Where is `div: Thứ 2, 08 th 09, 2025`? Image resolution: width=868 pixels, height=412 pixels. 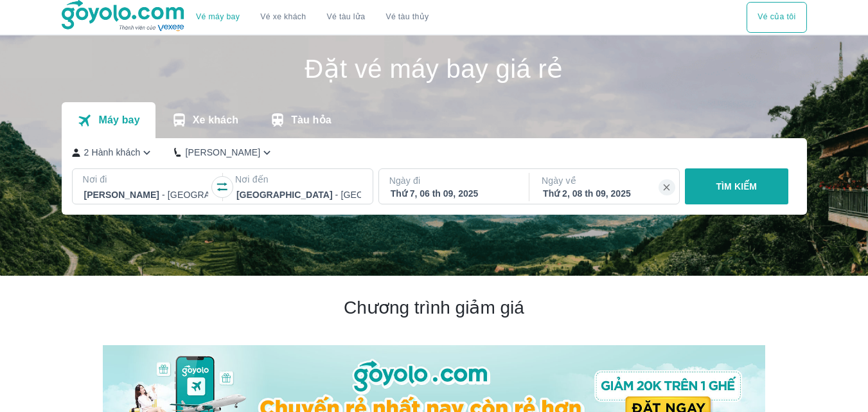
div: Thứ 2, 08 th 09, 2025 is located at coordinates (605, 193).